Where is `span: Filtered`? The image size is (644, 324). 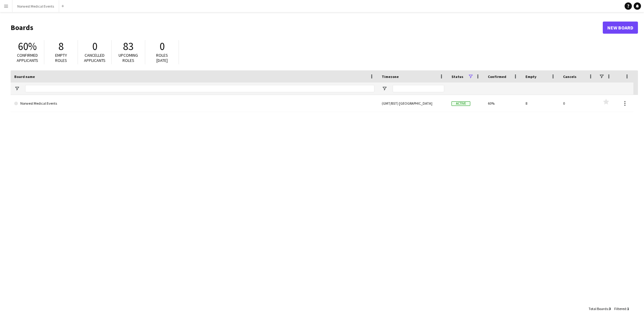 span: Filtered is located at coordinates (620, 309).